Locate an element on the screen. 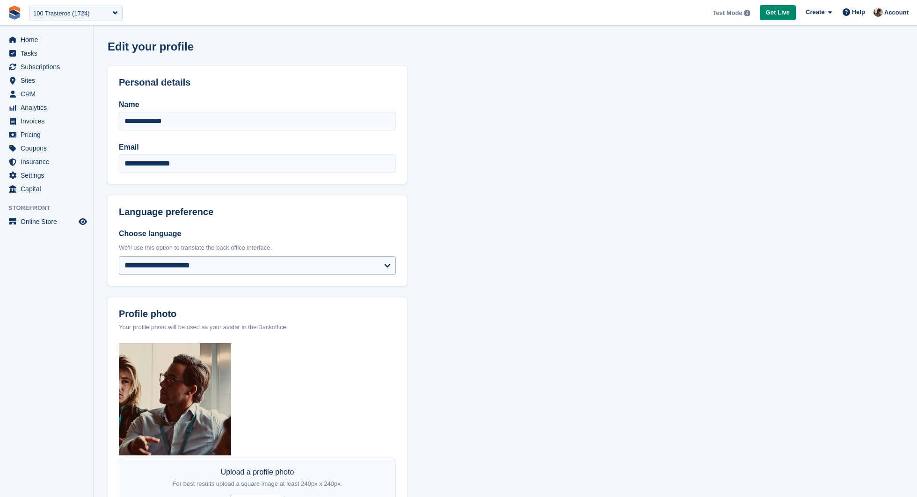  span: Tasks is located at coordinates (49, 53).